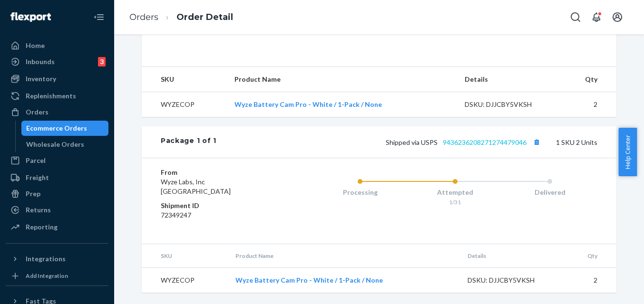 Image resolution: width=644 pixels, height=304 pixels. Describe the element at coordinates (617, 17) in the screenshot. I see `button: Open account menu` at that location.